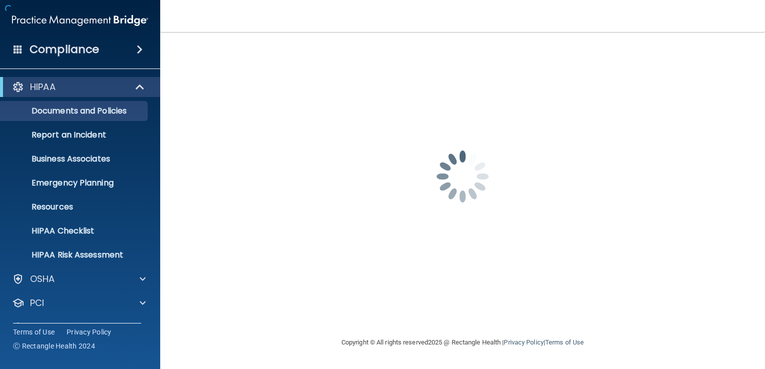 This screenshot has width=765, height=369. What do you see at coordinates (75, 159) in the screenshot?
I see `p: Business Associates` at bounding box center [75, 159].